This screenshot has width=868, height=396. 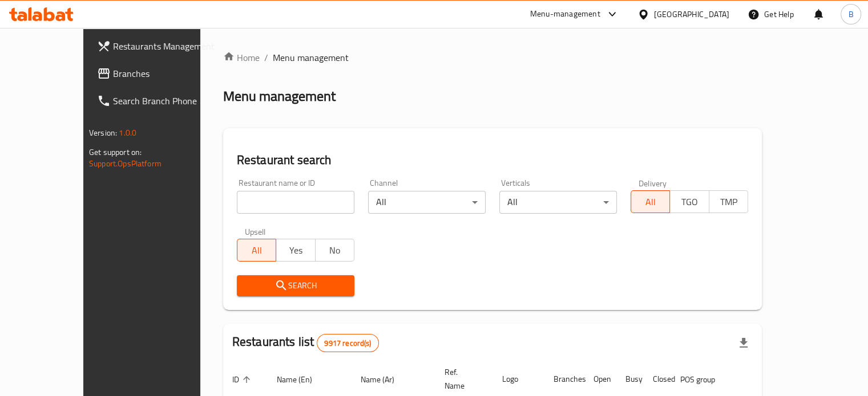 I want to click on button: Search, so click(x=296, y=285).